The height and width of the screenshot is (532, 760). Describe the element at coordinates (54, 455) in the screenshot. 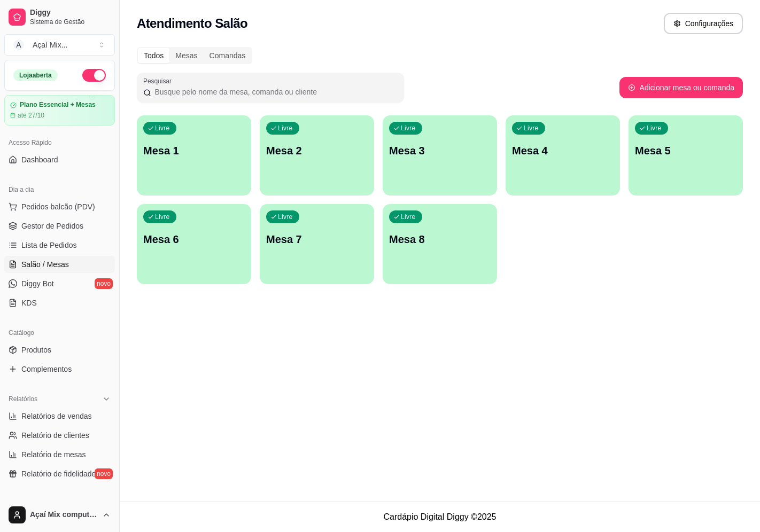

I see `span: Relatório de mesas` at that location.